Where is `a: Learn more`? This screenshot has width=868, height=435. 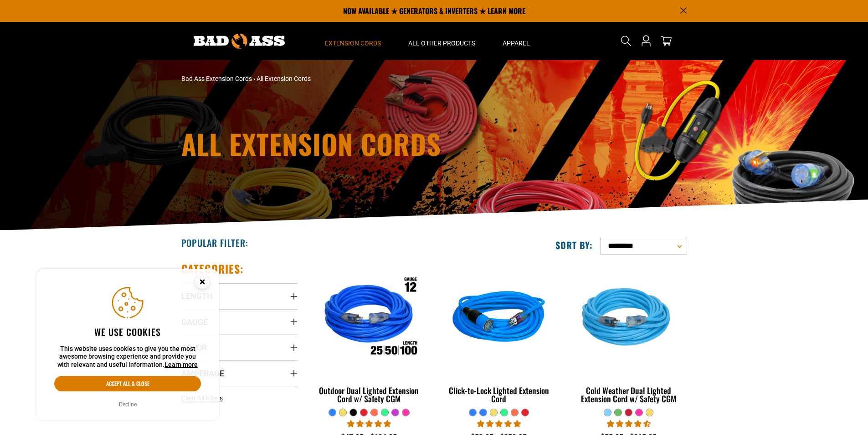
a: Learn more is located at coordinates (181, 365).